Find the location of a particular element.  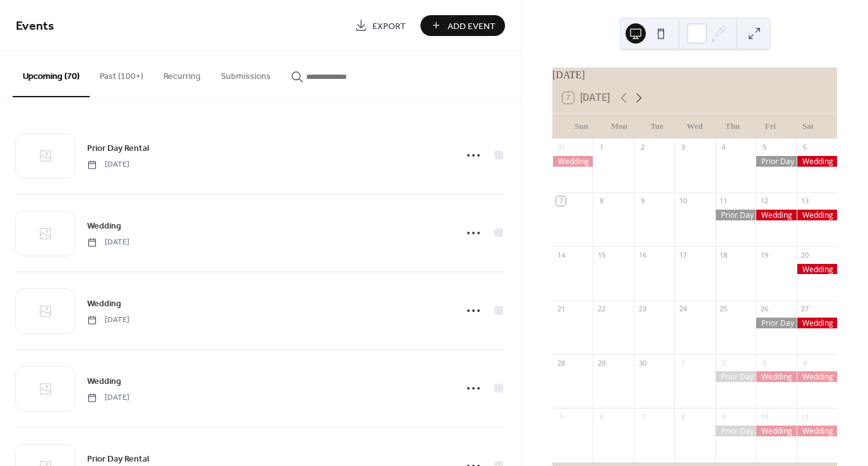

span: Export is located at coordinates (389, 26).